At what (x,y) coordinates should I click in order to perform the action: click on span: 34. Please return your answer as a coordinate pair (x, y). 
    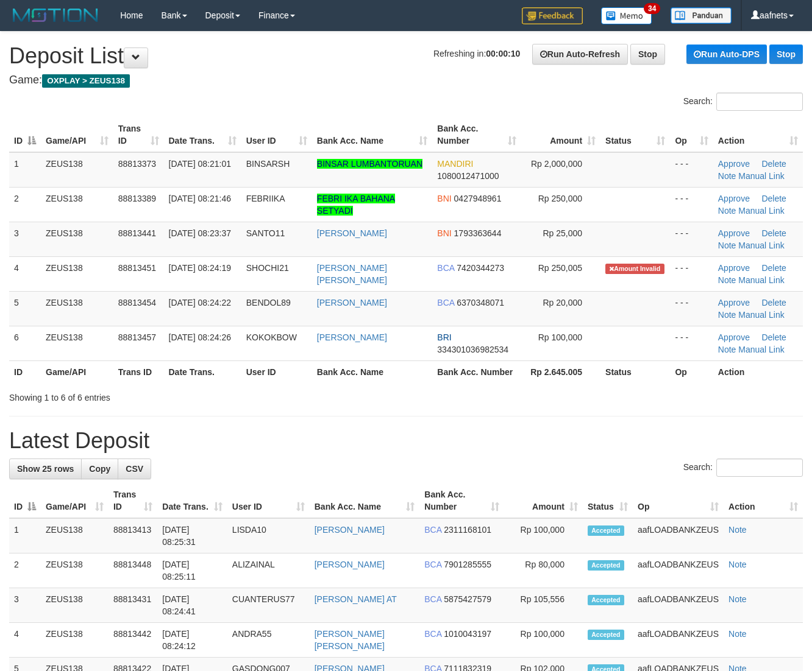
    Looking at the image, I should click on (651, 9).